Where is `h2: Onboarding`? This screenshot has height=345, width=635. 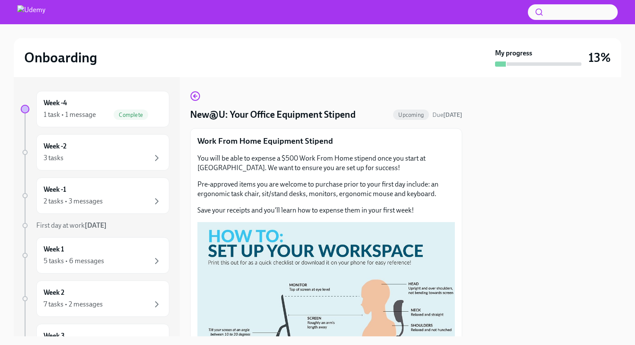 h2: Onboarding is located at coordinates (61, 57).